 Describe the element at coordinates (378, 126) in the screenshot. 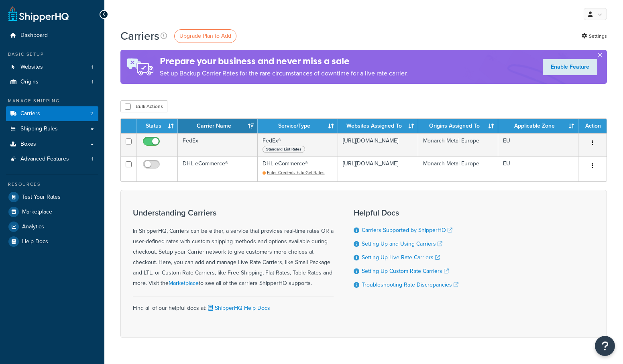

I see `th: Websites Assigned To: activate to sort column ascending` at that location.